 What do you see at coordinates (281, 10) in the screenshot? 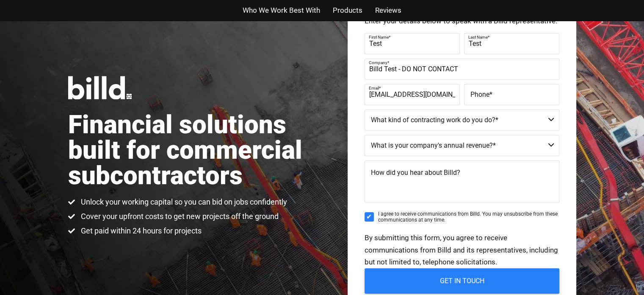
I see `a: Who We Work Best With` at bounding box center [281, 10].